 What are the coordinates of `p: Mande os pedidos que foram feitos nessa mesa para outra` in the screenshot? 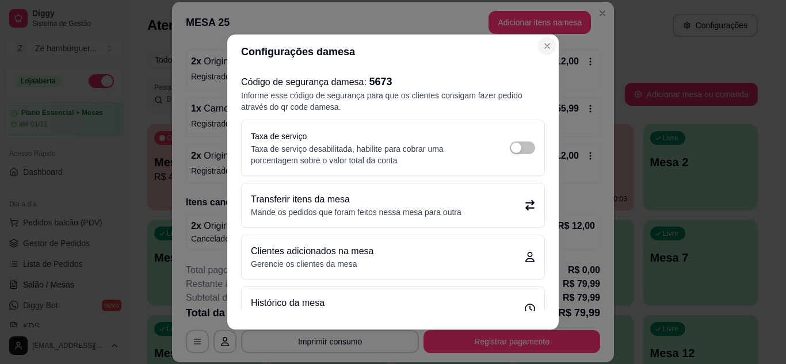 It's located at (356, 212).